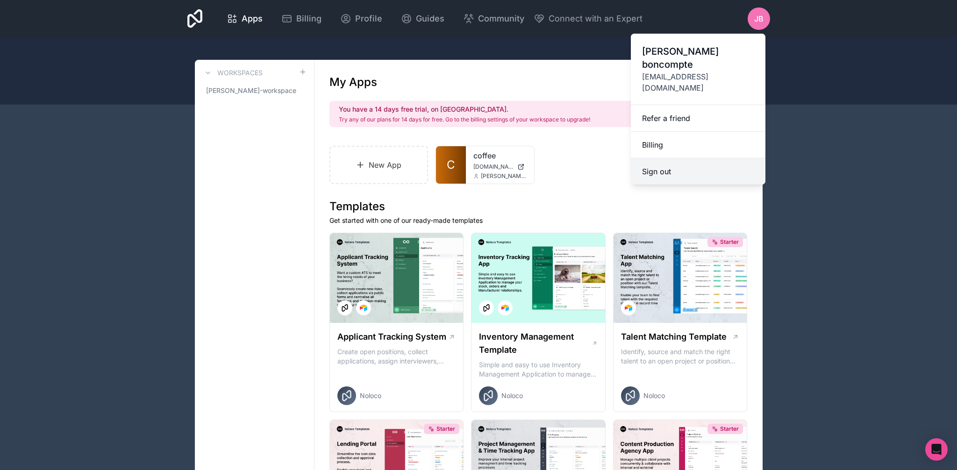 This screenshot has width=957, height=470. What do you see at coordinates (759, 19) in the screenshot?
I see `span: jb` at bounding box center [759, 19].